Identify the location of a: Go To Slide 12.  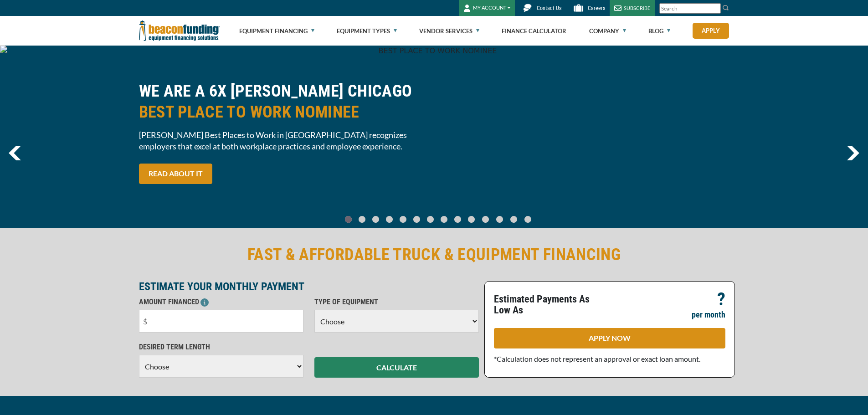
(514, 219).